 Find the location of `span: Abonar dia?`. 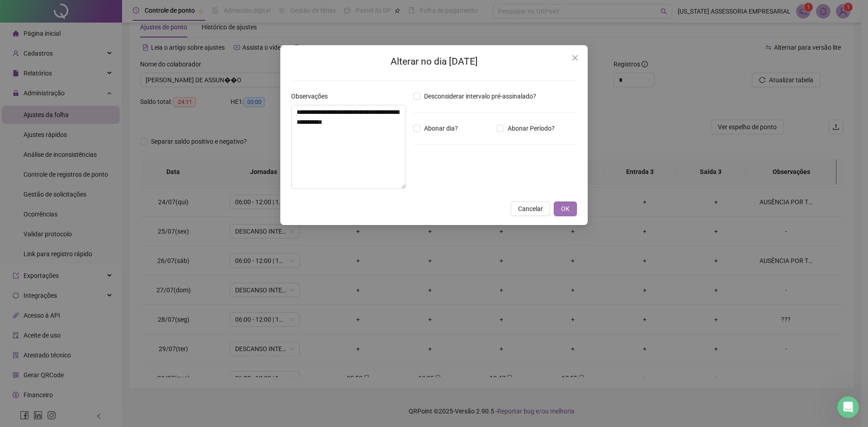

span: Abonar dia? is located at coordinates (441, 128).